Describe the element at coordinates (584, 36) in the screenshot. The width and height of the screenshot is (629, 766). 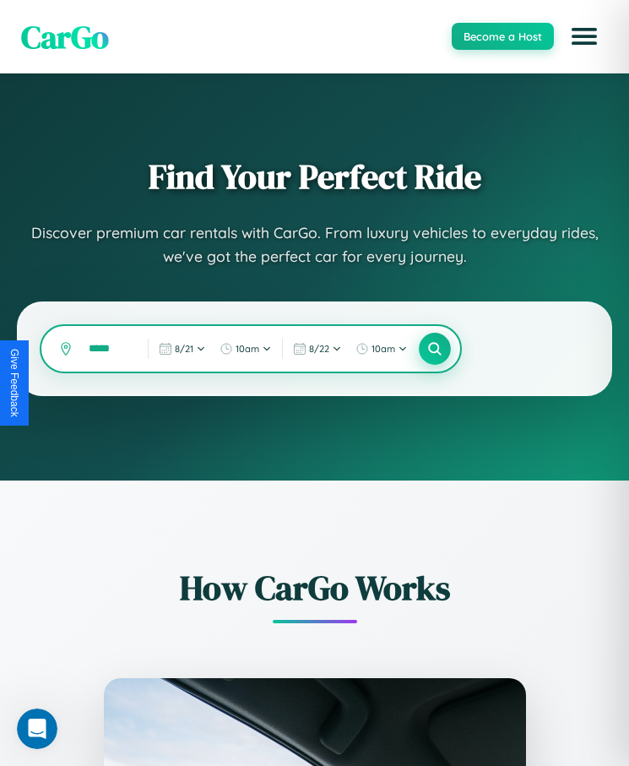
I see `button: Open menu` at that location.